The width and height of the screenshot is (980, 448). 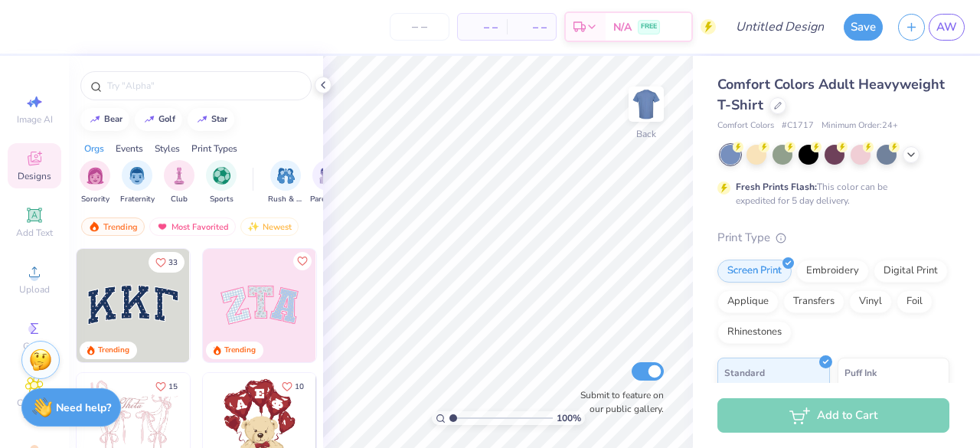 I want to click on span: Sorority, so click(x=95, y=199).